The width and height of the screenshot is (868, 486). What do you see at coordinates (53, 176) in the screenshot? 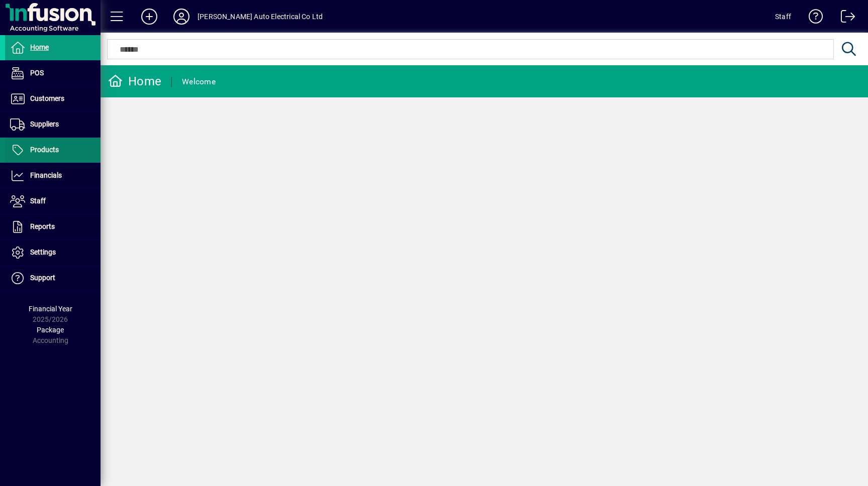
I see `a: Financials` at bounding box center [53, 176].